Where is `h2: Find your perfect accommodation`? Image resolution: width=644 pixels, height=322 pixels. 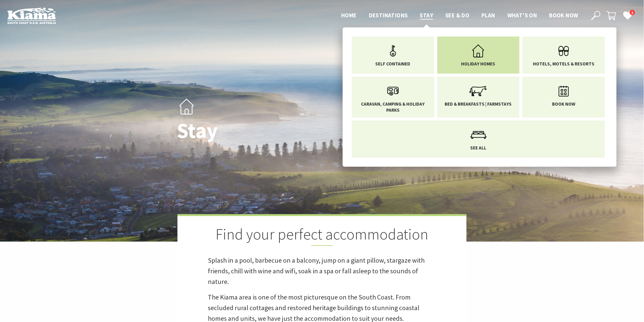 h2: Find your perfect accommodation is located at coordinates (322, 236).